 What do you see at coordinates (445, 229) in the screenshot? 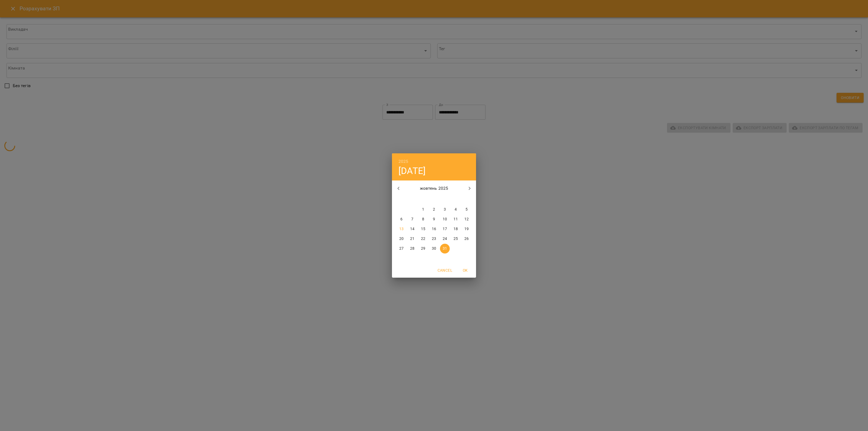
I see `p: 17` at bounding box center [445, 229].